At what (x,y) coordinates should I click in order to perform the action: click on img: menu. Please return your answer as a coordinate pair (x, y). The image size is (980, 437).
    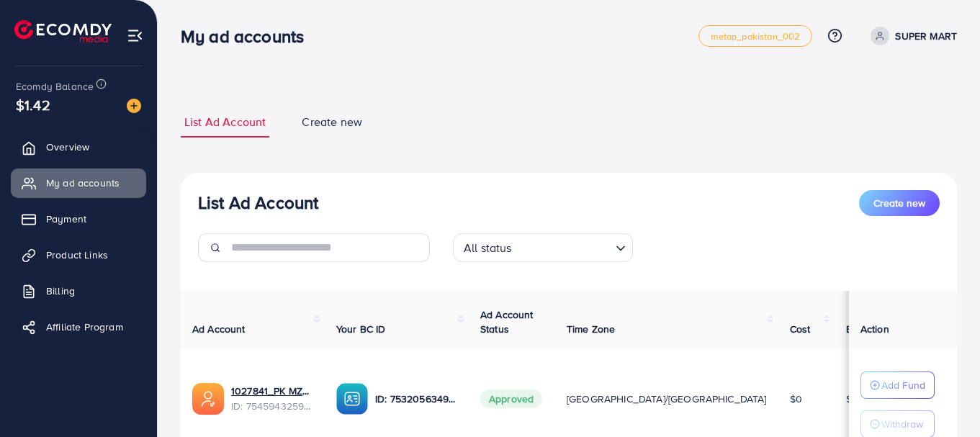
    Looking at the image, I should click on (135, 35).